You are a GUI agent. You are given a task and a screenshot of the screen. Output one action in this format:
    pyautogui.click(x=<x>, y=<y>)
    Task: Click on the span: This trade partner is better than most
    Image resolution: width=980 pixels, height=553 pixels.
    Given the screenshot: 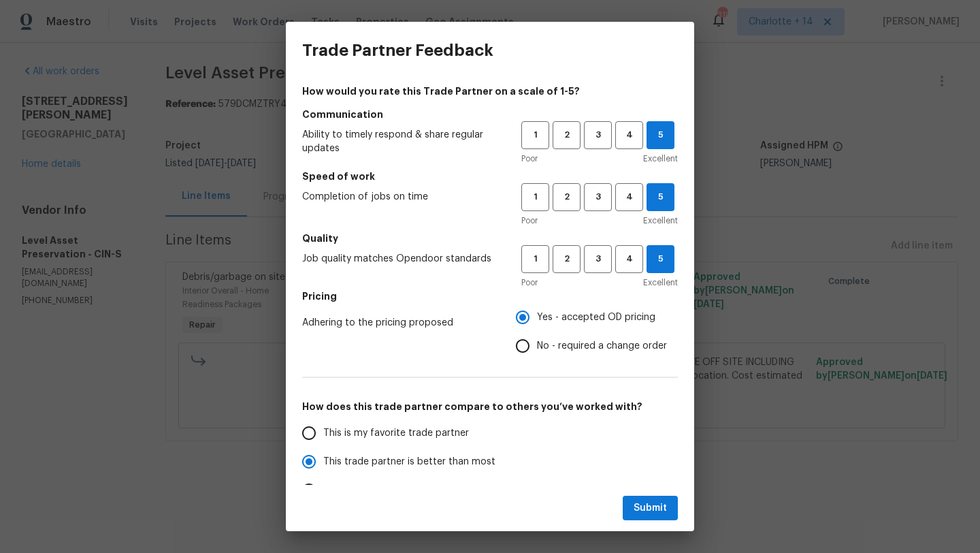 What is the action you would take?
    pyautogui.click(x=409, y=462)
    